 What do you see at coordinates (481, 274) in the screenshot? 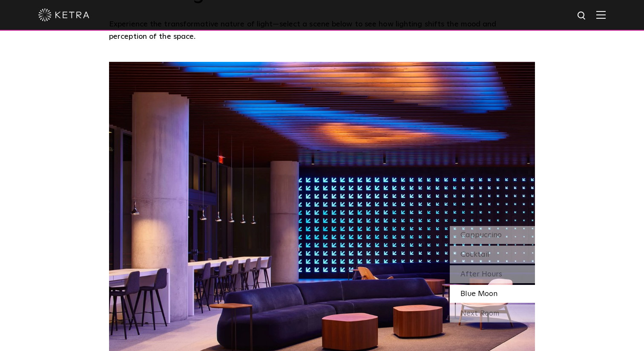
I see `span: After Hours` at bounding box center [481, 274].